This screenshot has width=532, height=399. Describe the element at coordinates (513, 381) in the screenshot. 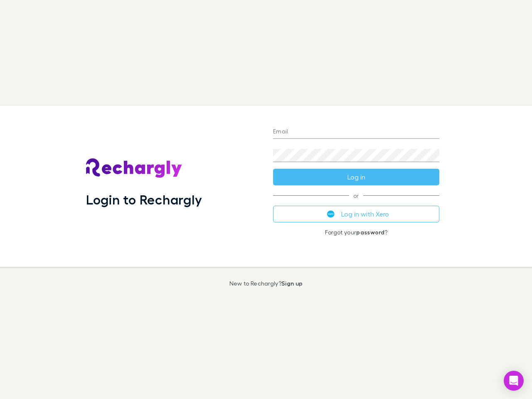

I see `div: Open Intercom Messenger` at that location.